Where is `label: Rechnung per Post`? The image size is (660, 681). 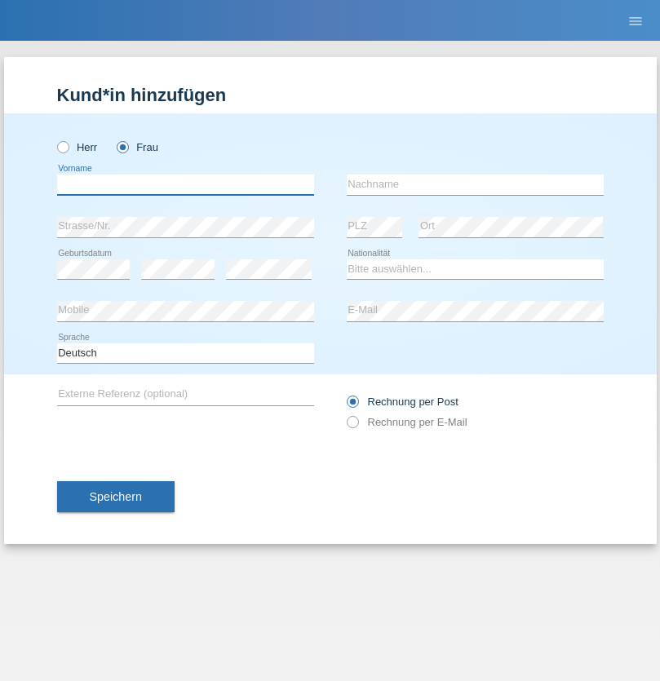 label: Rechnung per Post is located at coordinates (402, 401).